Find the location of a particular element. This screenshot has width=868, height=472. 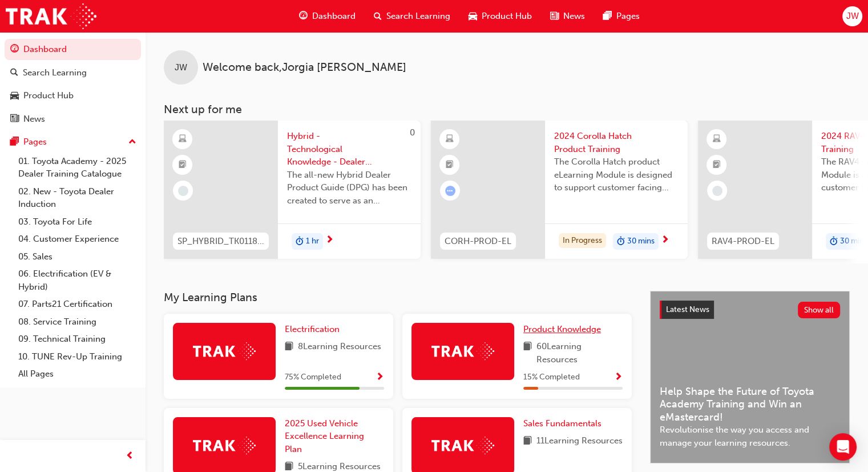

span: Pages is located at coordinates (628, 16).